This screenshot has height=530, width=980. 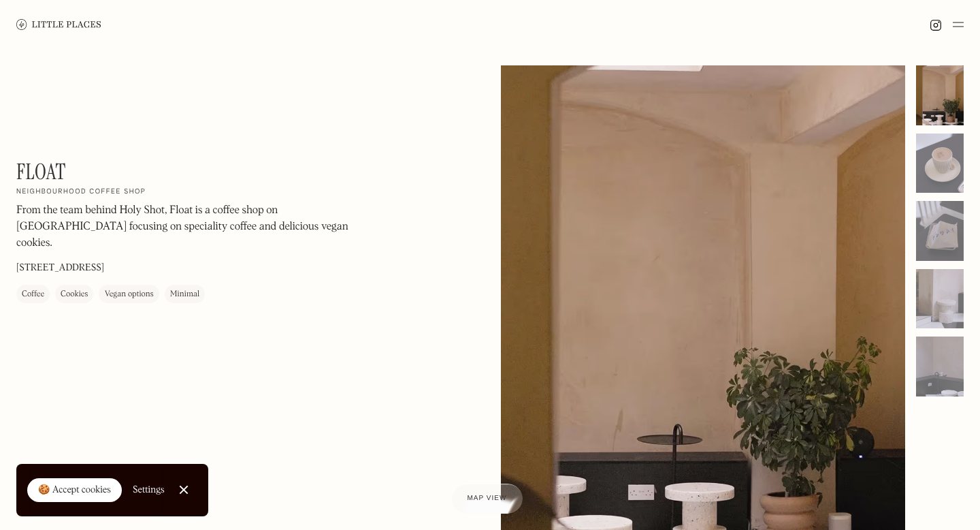 I want to click on a: Map view, so click(x=487, y=499).